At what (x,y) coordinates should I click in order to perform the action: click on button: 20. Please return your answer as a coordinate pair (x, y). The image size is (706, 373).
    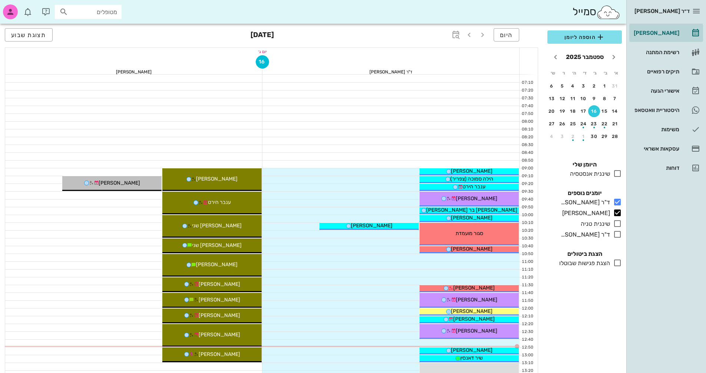
    Looking at the image, I should click on (552, 111).